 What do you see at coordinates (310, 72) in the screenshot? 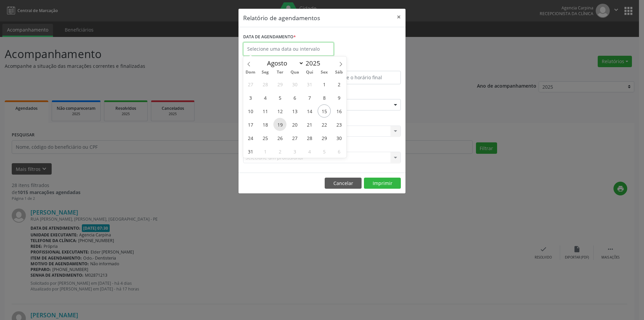
I see `span: Qui` at bounding box center [310, 72].